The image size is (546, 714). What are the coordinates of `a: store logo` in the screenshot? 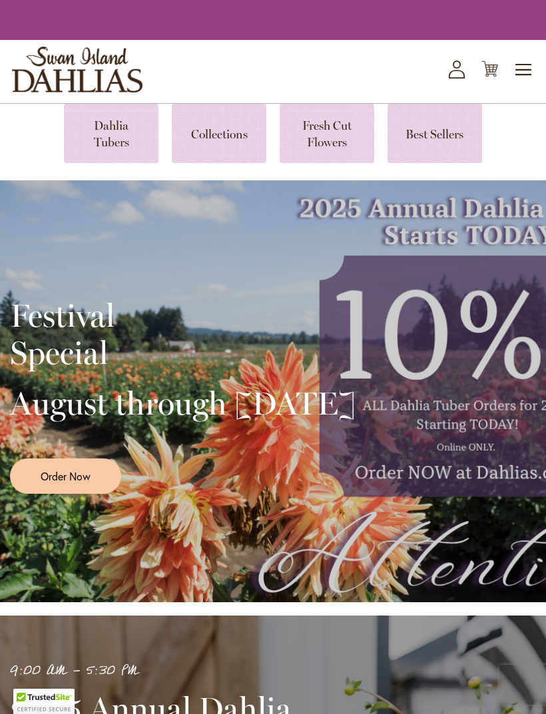 It's located at (77, 69).